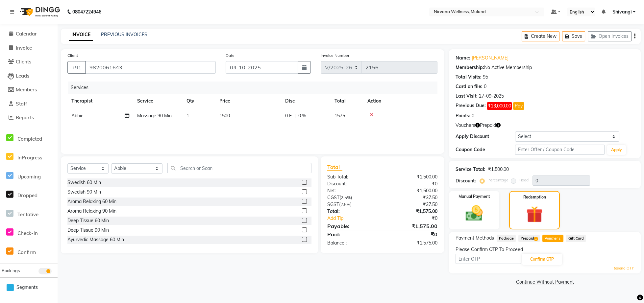 The width and height of the screenshot is (644, 303). I want to click on input: Search by Name/Mobile/Email/Code, so click(150, 67).